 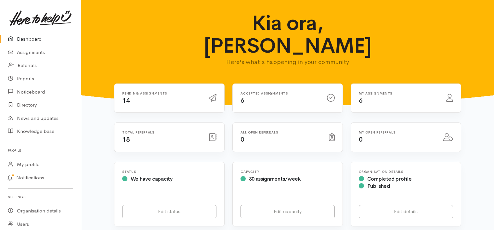 I want to click on h6: Pending assignments, so click(x=161, y=93).